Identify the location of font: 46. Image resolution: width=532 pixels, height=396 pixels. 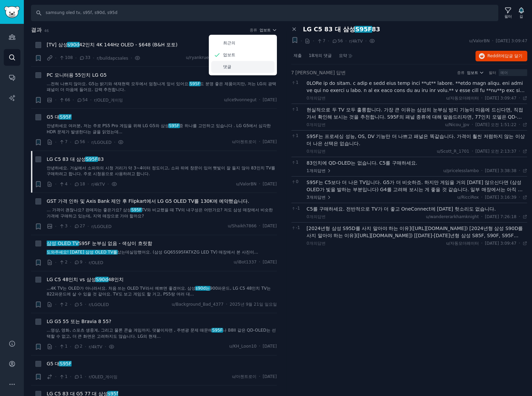
(46, 31).